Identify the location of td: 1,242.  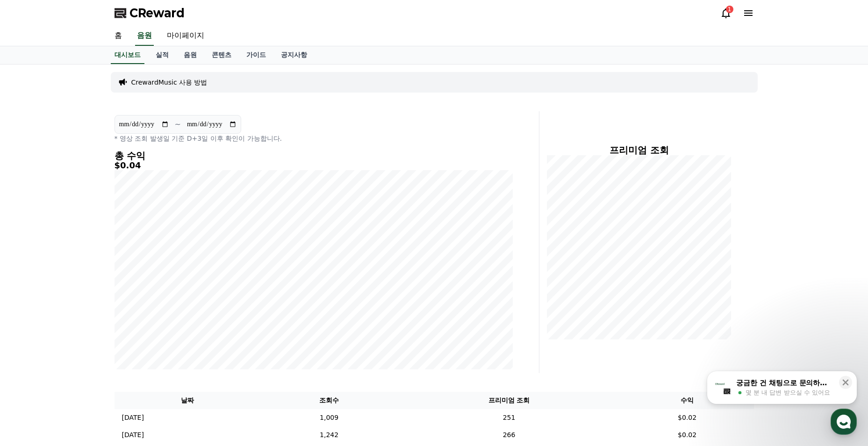
(329, 435).